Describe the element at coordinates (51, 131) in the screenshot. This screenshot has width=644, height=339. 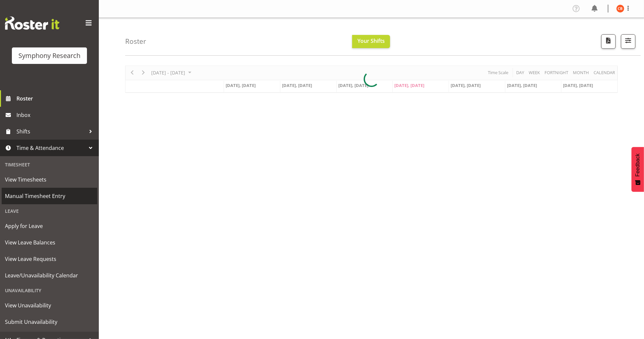
I see `span: Shifts` at that location.